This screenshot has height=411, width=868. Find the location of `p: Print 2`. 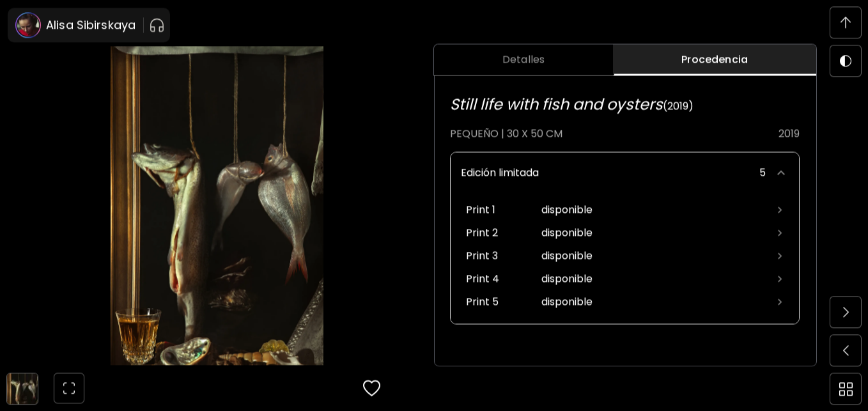

p: Print 2 is located at coordinates (504, 233).